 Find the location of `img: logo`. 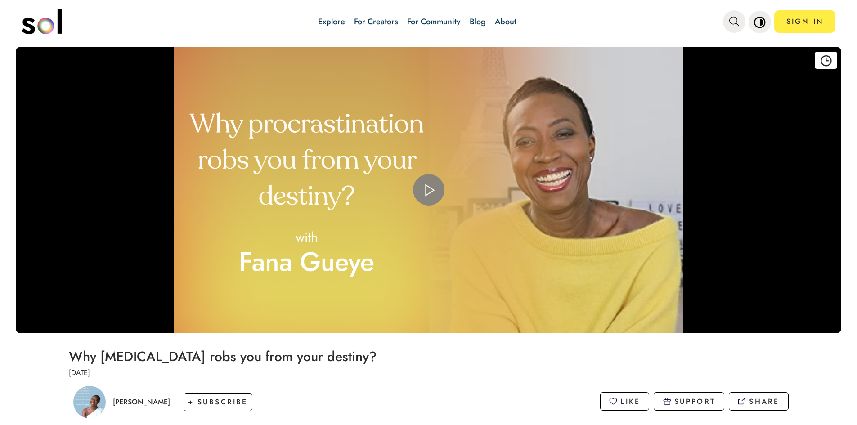

img: logo is located at coordinates (42, 22).